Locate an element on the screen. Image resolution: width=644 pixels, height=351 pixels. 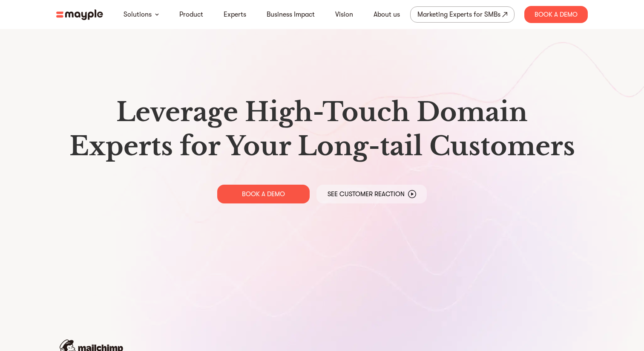
a: Solutions is located at coordinates (137, 15).